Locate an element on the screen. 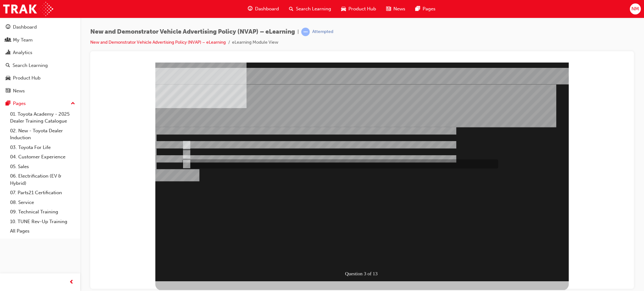 Image resolution: width=644 pixels, height=291 pixels. a: 08. Service is located at coordinates (42, 202).